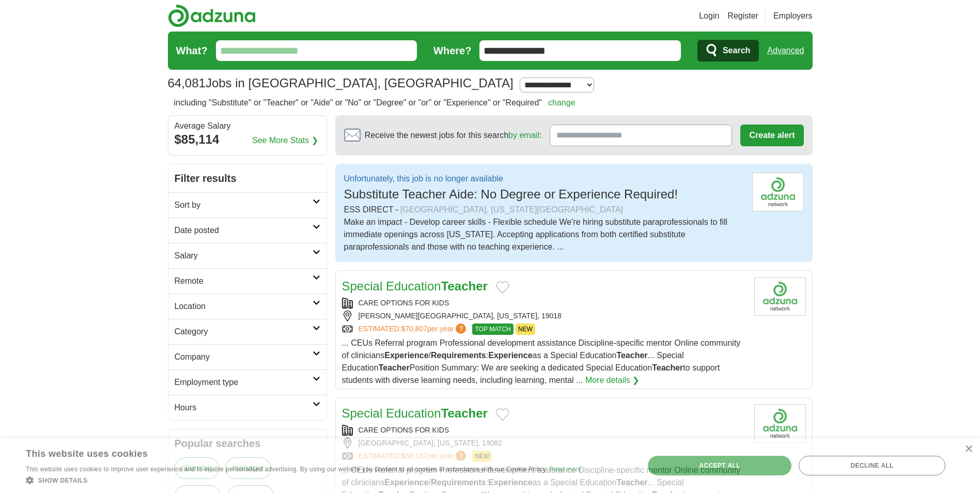  I want to click on p: Unfortunately, this job is no longer available, so click(511, 179).